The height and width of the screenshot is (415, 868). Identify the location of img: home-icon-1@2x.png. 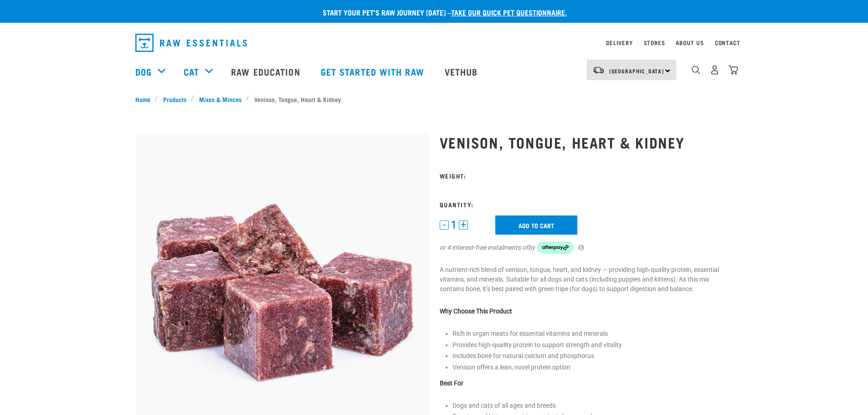
(696, 70).